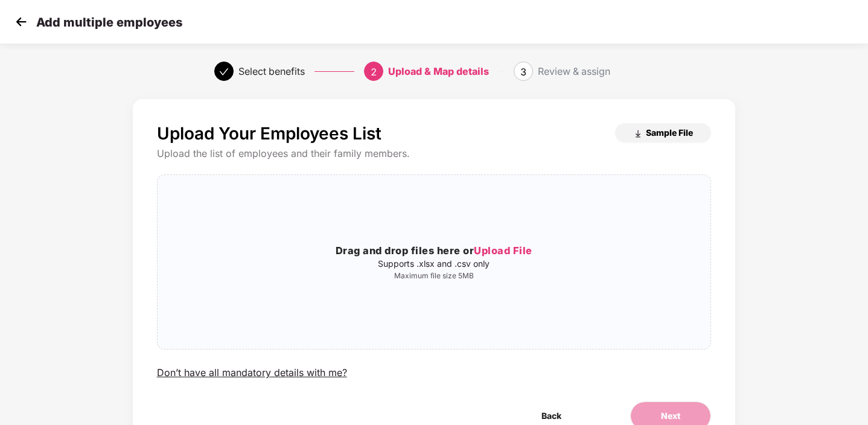 The width and height of the screenshot is (868, 425). I want to click on h3: Drag and drop files here or, so click(434, 251).